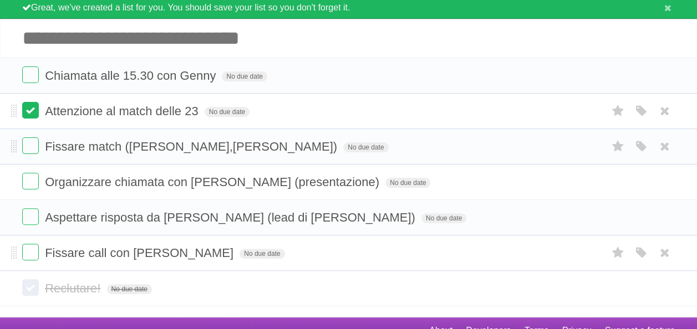 The height and width of the screenshot is (329, 697). What do you see at coordinates (74, 288) in the screenshot?
I see `span: Reclutare!` at bounding box center [74, 288].